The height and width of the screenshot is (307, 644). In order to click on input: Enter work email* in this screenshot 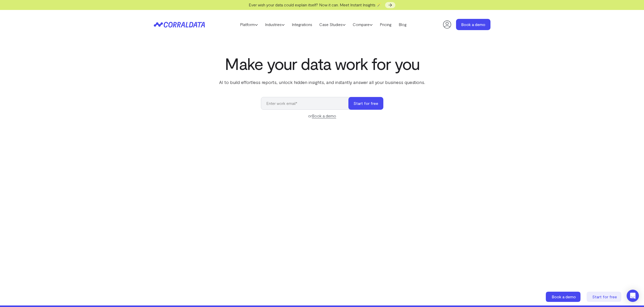, I will do `click(307, 103)`.